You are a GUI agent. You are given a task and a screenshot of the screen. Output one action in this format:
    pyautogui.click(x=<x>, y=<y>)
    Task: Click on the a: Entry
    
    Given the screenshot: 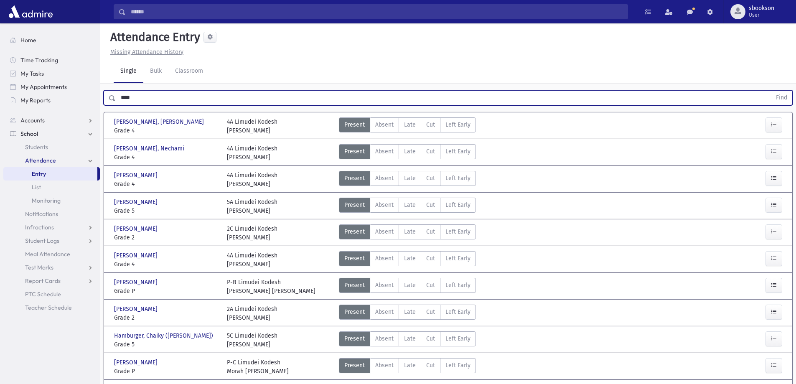 What is the action you would take?
    pyautogui.click(x=50, y=174)
    